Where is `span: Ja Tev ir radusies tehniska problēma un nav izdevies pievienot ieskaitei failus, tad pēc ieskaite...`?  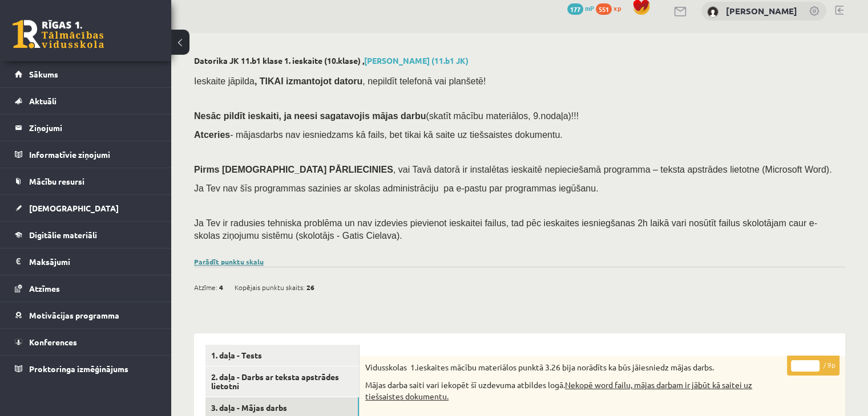 span: Ja Tev ir radusies tehniska problēma un nav izdevies pievienot ieskaitei failus, tad pēc ieskaite... is located at coordinates (505, 229).